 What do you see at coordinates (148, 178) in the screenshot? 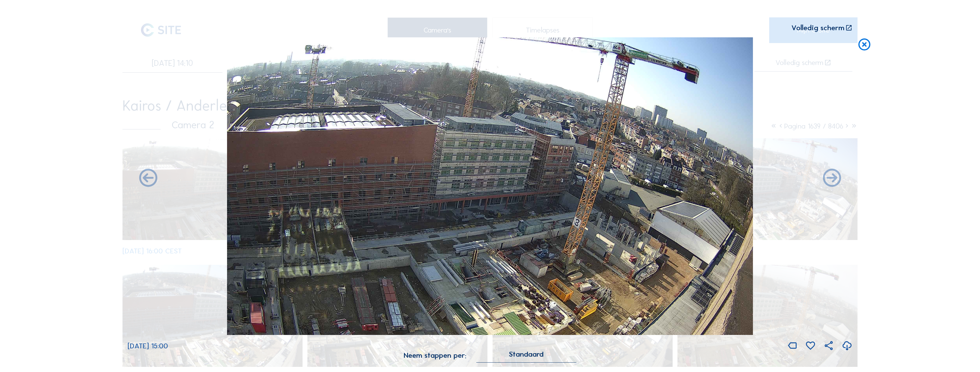
I see `i: Forward` at bounding box center [148, 178].